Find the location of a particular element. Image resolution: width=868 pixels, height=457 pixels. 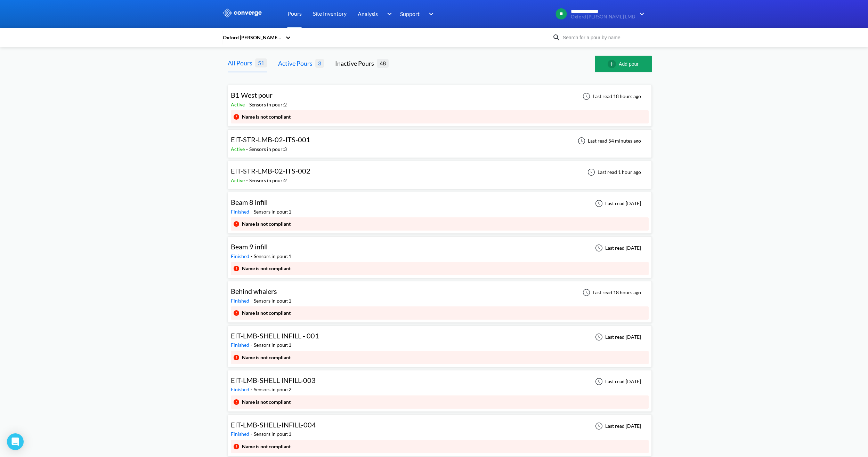

span: EIT-STR-LMB-02-ITS-002 is located at coordinates (271, 171).